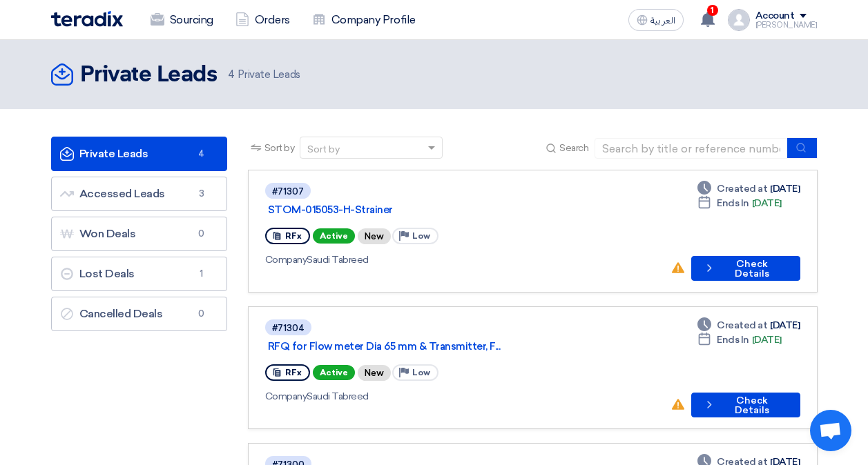 The image size is (868, 465). Describe the element at coordinates (87, 18) in the screenshot. I see `img: Teradix logo` at that location.